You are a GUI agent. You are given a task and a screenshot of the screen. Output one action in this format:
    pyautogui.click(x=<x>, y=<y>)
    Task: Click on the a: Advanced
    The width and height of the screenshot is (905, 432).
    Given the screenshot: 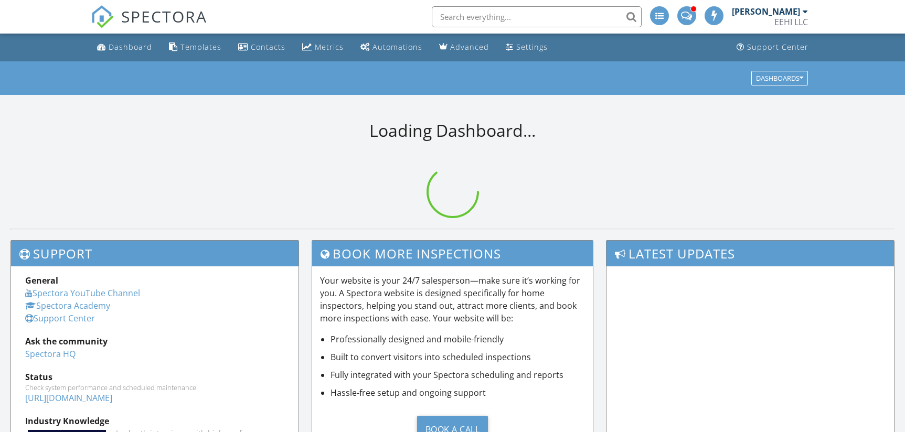 What is the action you would take?
    pyautogui.click(x=464, y=47)
    